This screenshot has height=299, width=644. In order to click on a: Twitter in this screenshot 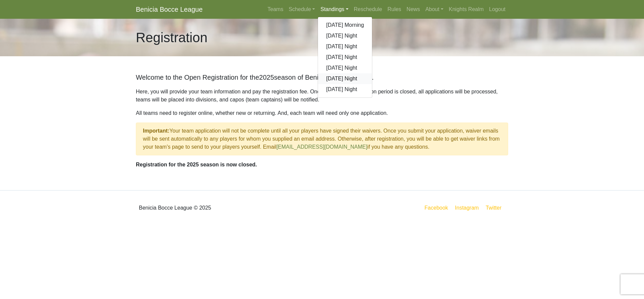, I will do `click(495, 208)`.